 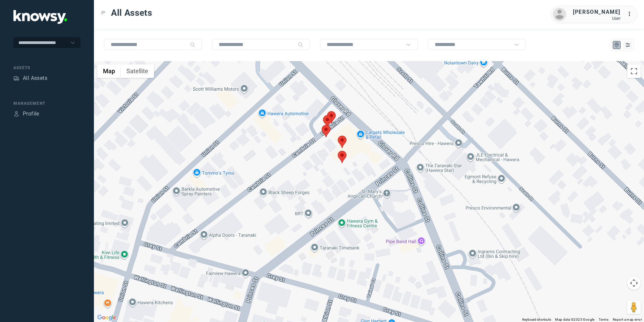 What do you see at coordinates (597, 18) in the screenshot?
I see `div: User` at bounding box center [597, 18].